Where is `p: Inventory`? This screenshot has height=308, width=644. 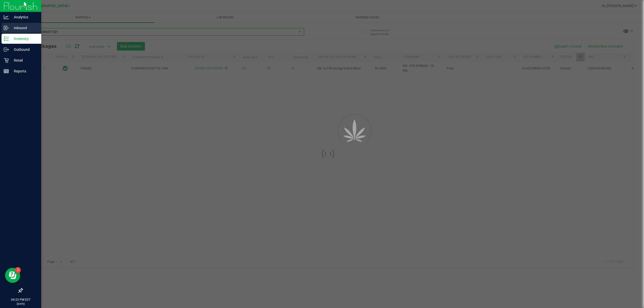 p: Inventory is located at coordinates (24, 39).